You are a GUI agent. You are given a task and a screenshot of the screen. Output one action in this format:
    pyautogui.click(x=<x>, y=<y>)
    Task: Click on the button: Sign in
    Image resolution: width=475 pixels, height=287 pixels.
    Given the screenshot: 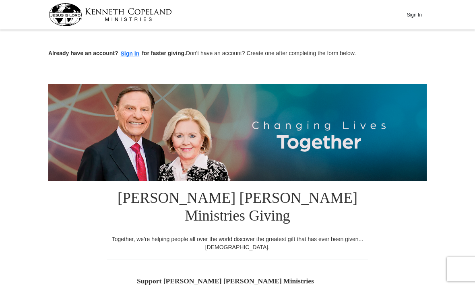 What is the action you would take?
    pyautogui.click(x=130, y=54)
    